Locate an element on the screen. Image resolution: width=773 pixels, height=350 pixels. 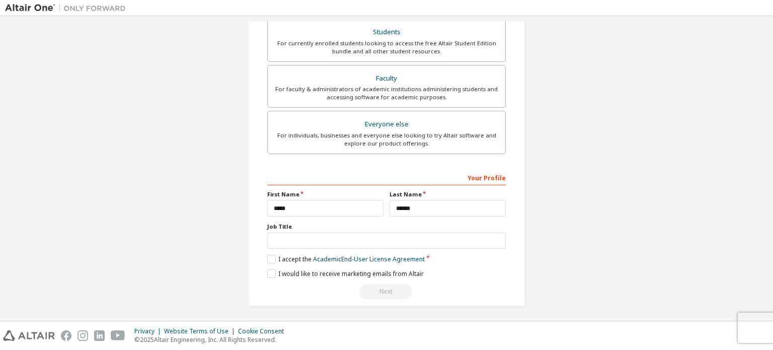
p: © 2025 Altair Engineering, Inc. All Rights Reserved. is located at coordinates (212, 339).